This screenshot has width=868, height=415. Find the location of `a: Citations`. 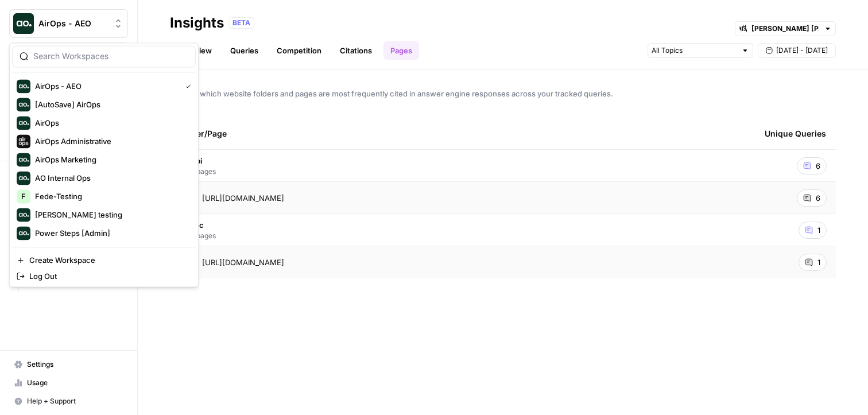

a: Citations is located at coordinates (356, 51).